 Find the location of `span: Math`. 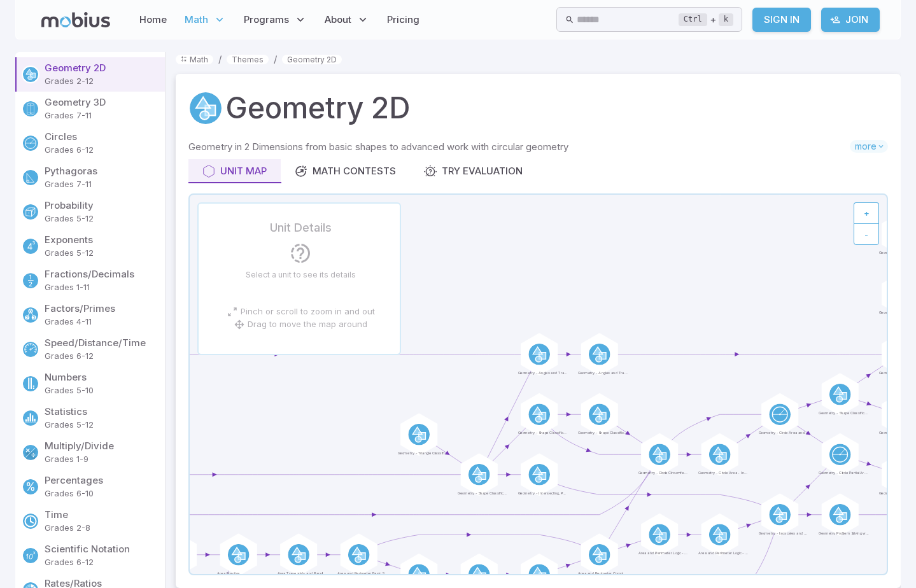

span: Math is located at coordinates (196, 20).